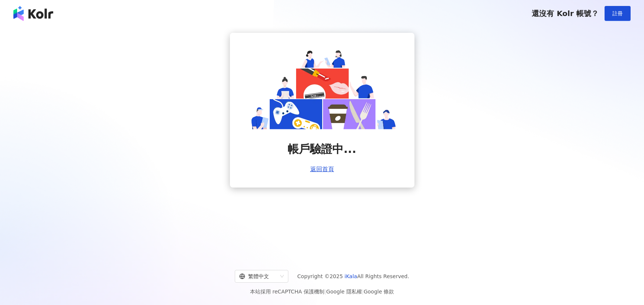 This screenshot has height=305, width=644. I want to click on span: 還沒有 Kolr 帳號？, so click(565, 13).